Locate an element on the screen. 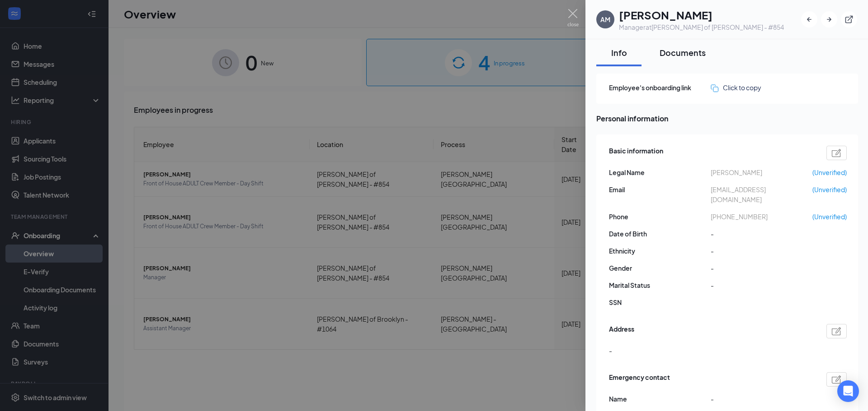  button: Click to copy is located at coordinates (736, 88).